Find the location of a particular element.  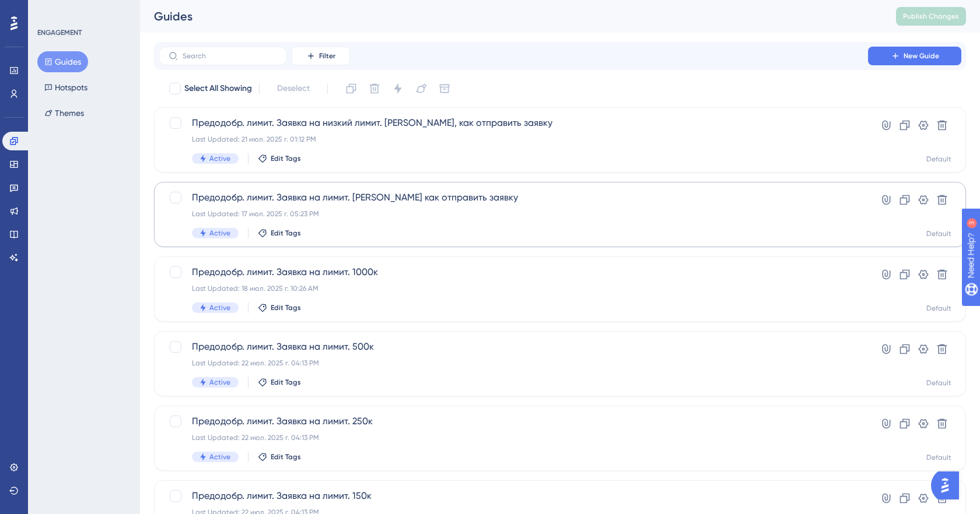

span: Select All Showing is located at coordinates (218, 88).